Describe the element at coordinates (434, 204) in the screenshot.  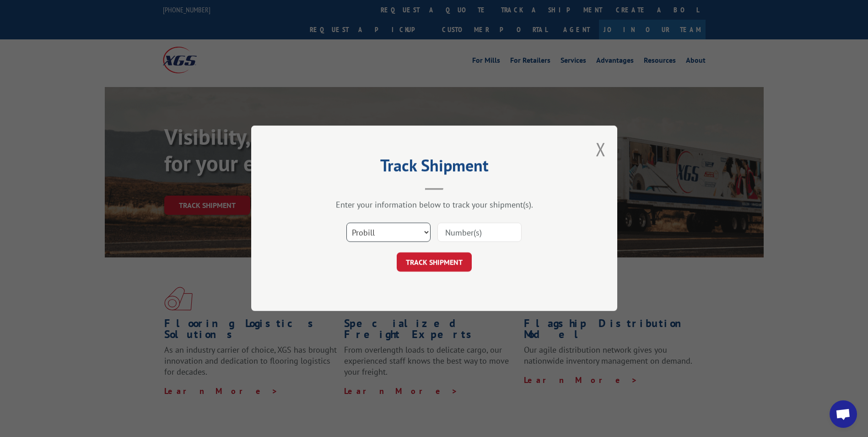
I see `div: Enter your information below to track your shipment(s).` at that location.